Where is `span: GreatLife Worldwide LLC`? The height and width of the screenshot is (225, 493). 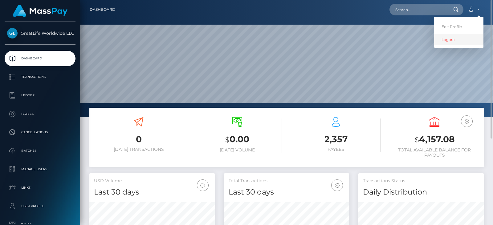 span: GreatLife Worldwide LLC is located at coordinates (40, 33).